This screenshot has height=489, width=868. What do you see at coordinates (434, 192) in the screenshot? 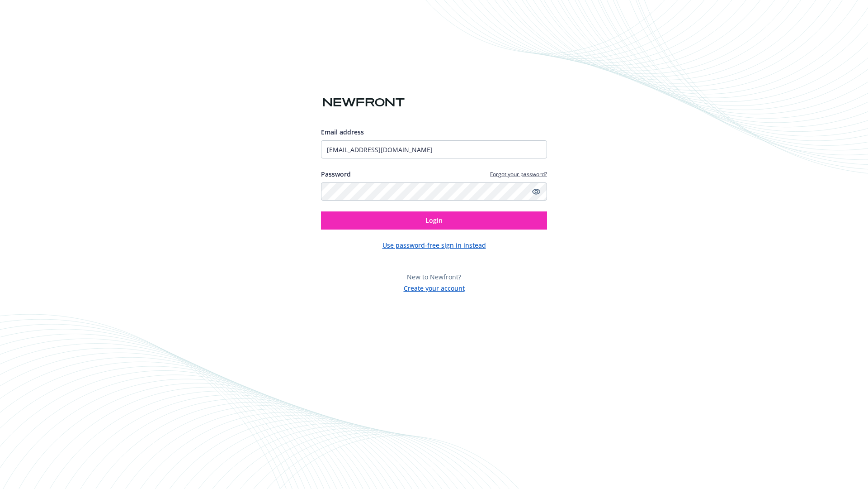
I see `input: Enter your password` at bounding box center [434, 192].